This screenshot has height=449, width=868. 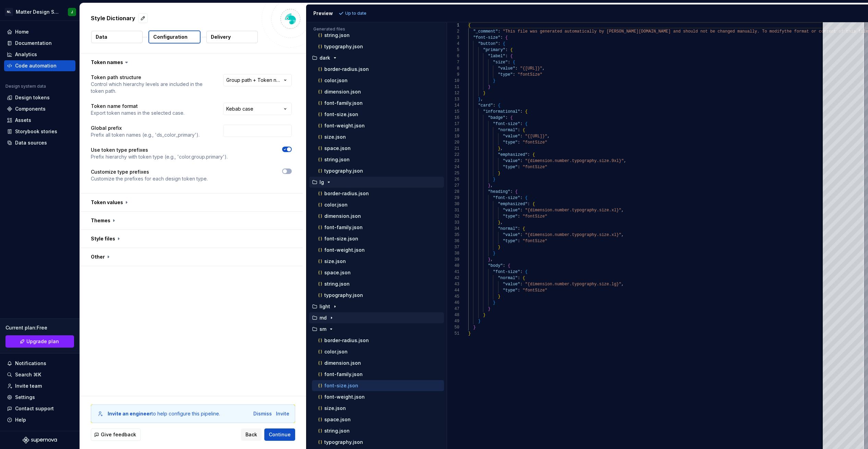 I want to click on button: dark, so click(x=376, y=58).